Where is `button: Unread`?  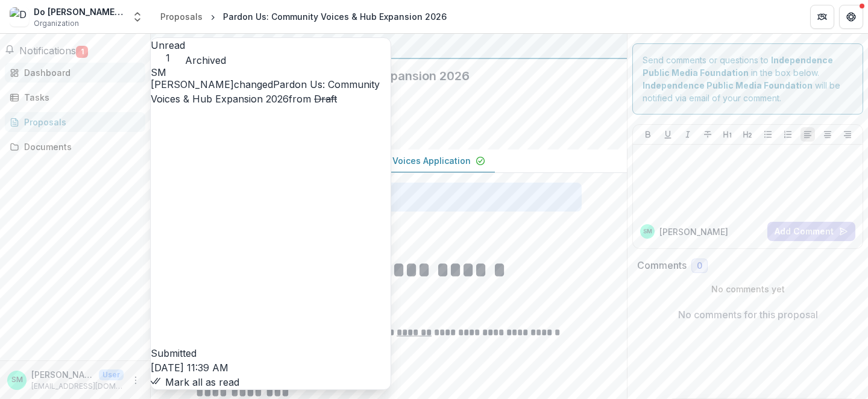 button: Unread is located at coordinates (168, 51).